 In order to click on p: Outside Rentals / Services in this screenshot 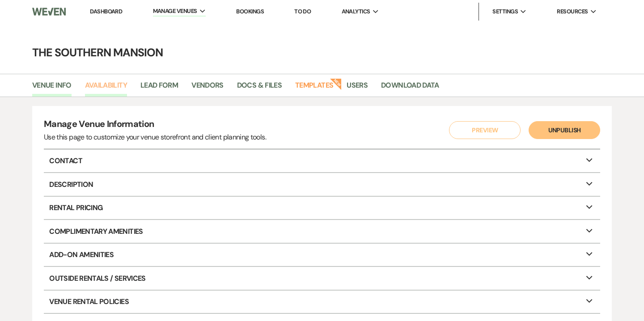, I will do `click(322, 278)`.